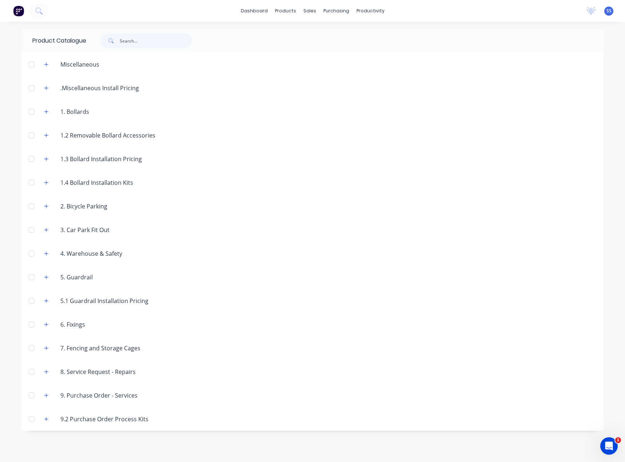 The width and height of the screenshot is (625, 462). What do you see at coordinates (97, 183) in the screenshot?
I see `div: 1.4 Bollard Installation Kits` at bounding box center [97, 183].